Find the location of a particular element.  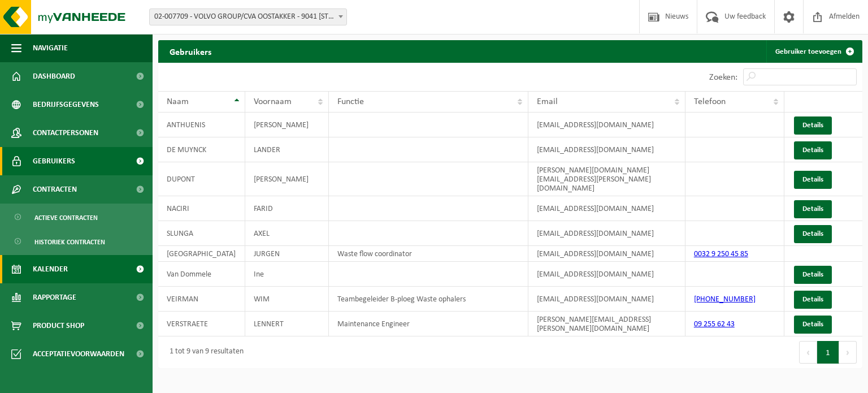

a: 0032 9 250 45 85 is located at coordinates (721, 253).